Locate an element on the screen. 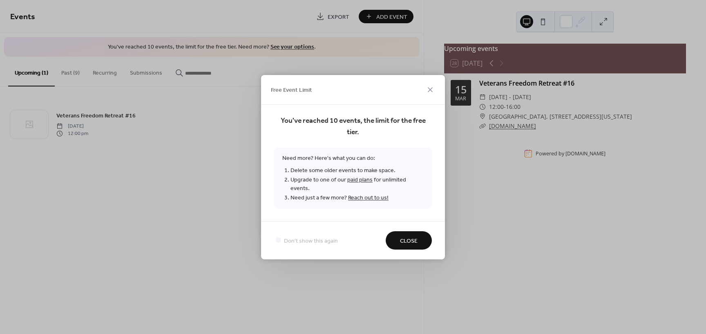 This screenshot has height=334, width=706. a: paid plans is located at coordinates (360, 180).